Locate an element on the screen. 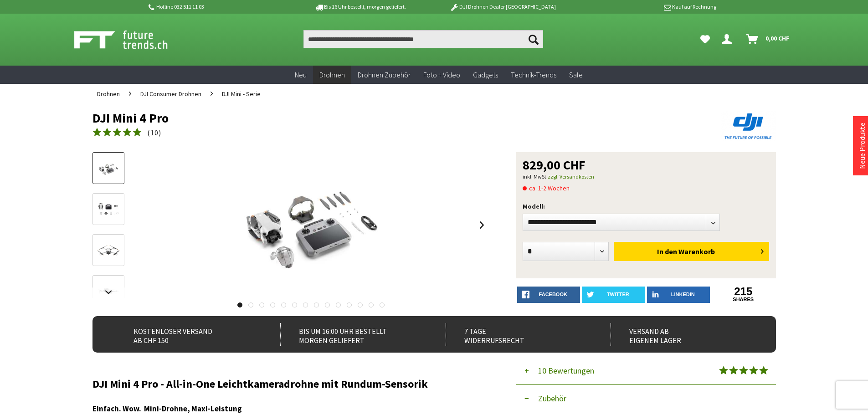 This screenshot has width=868, height=415. a: 215 is located at coordinates (743, 292).